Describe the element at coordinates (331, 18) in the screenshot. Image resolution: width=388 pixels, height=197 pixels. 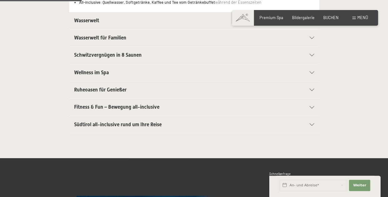
I see `span: BUCHEN` at that location.